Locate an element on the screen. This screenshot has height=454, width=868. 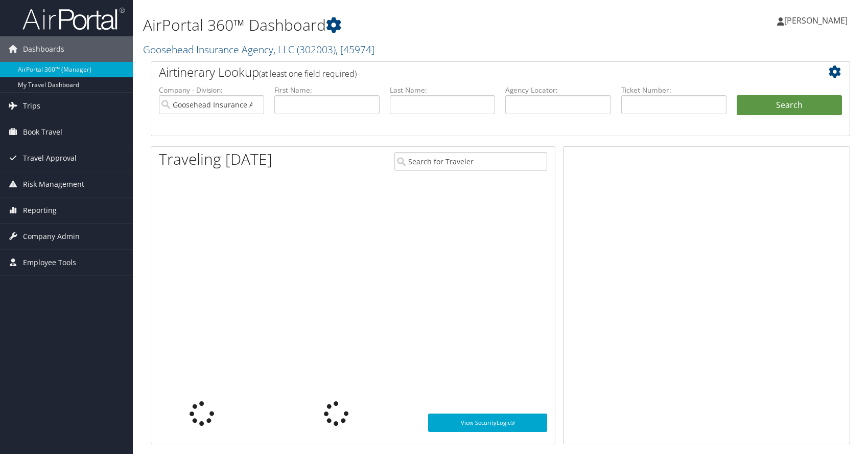
label: Ticket Number: is located at coordinates (674, 90).